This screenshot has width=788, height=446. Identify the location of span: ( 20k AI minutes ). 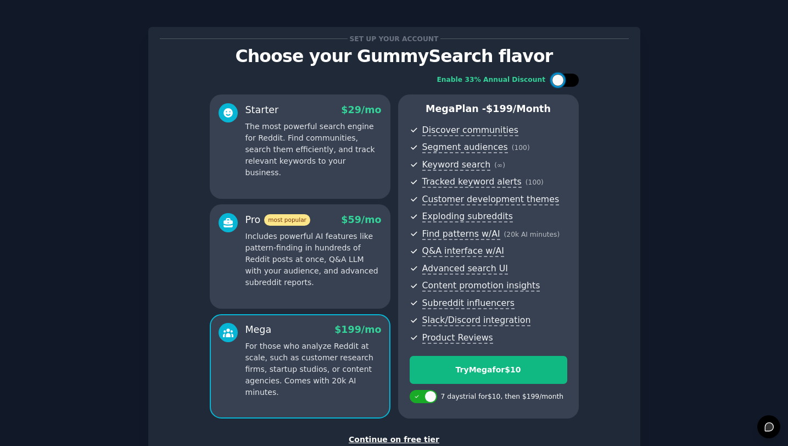
(532, 234).